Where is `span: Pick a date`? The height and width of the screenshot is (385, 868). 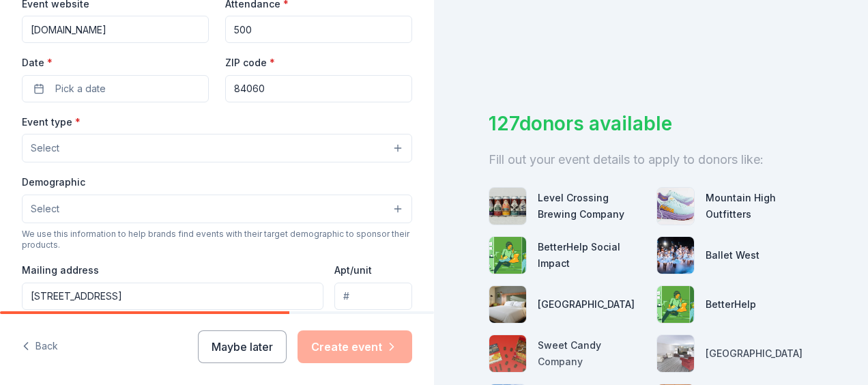
span: Pick a date is located at coordinates (81, 89).